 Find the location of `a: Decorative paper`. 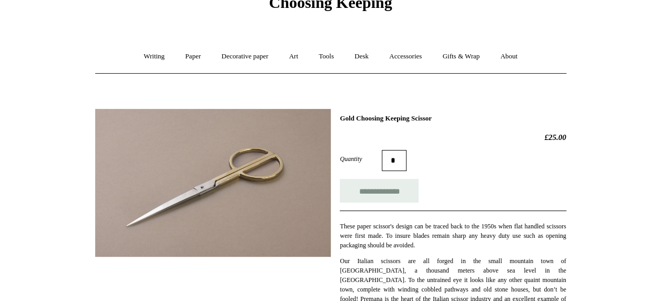

a: Decorative paper is located at coordinates (245, 56).